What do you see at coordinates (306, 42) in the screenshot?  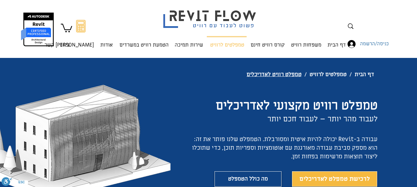 I see `a: משפחות רוויט` at bounding box center [306, 42].